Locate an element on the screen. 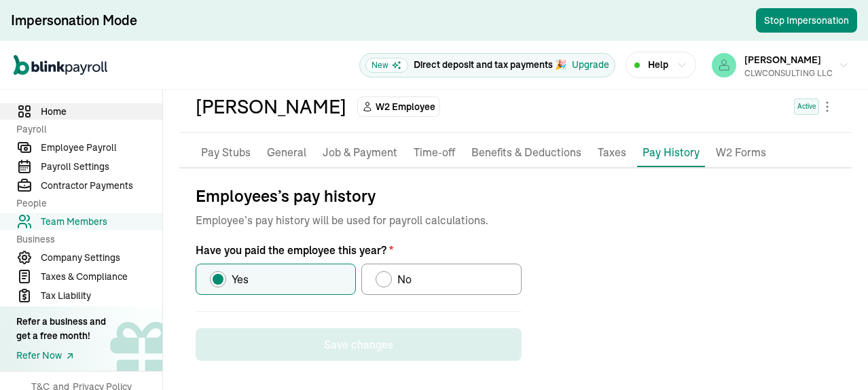  div: Impersonation Mode is located at coordinates (74, 20).